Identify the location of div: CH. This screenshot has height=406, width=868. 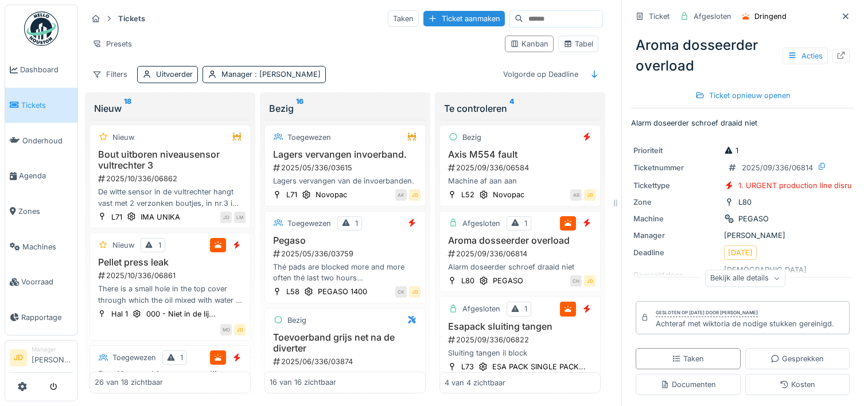
(576, 281).